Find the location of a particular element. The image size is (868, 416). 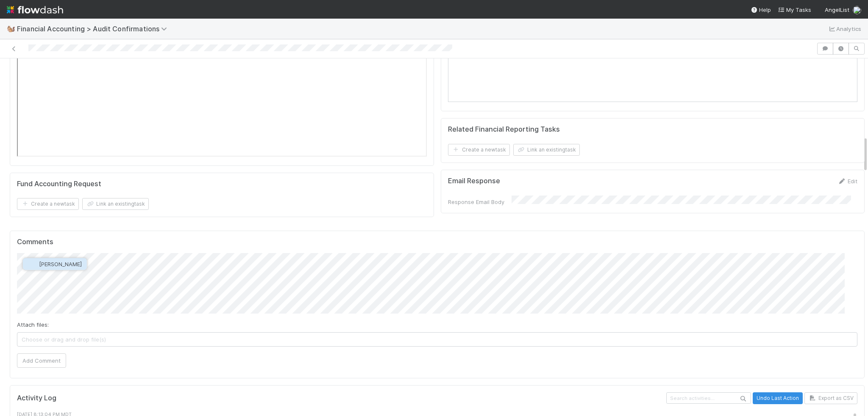

img: avatar_e5ec2f5b-afc7-4357-8cf1-2139873d70b1.png is located at coordinates (857, 10).